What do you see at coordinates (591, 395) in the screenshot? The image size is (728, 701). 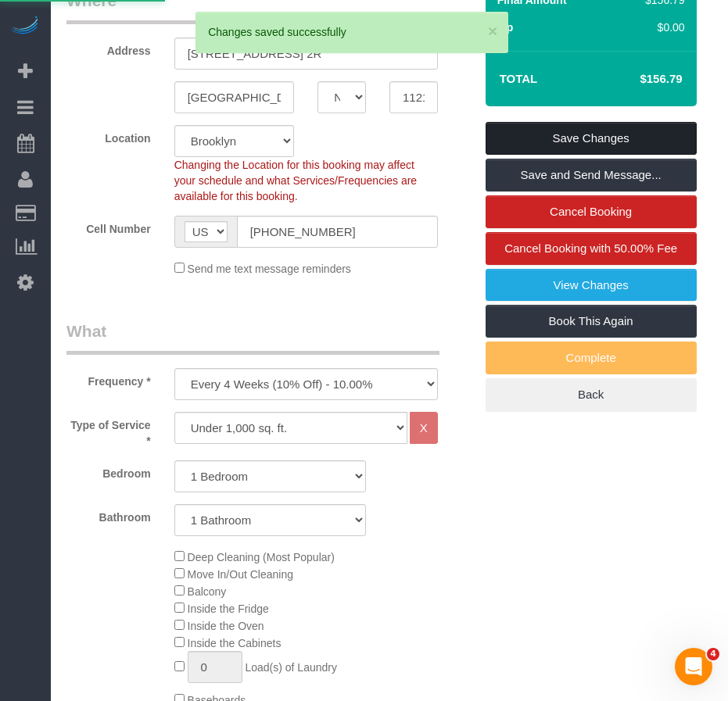 I see `a: Back` at bounding box center [591, 395].